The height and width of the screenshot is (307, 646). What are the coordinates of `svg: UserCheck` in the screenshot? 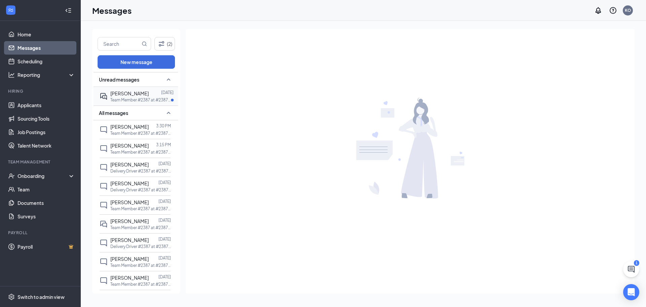 It's located at (11, 176).